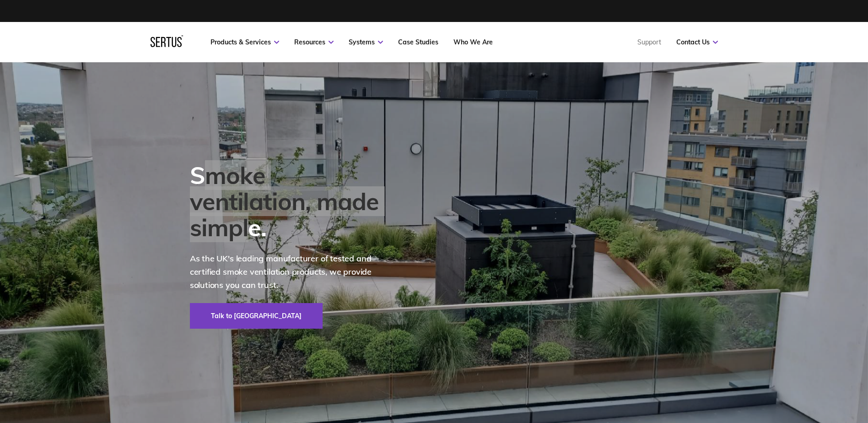  Describe the element at coordinates (290, 272) in the screenshot. I see `p: As the UK's leading manufacturer of tested and certified smoke ventilation products, we provide s...` at that location.